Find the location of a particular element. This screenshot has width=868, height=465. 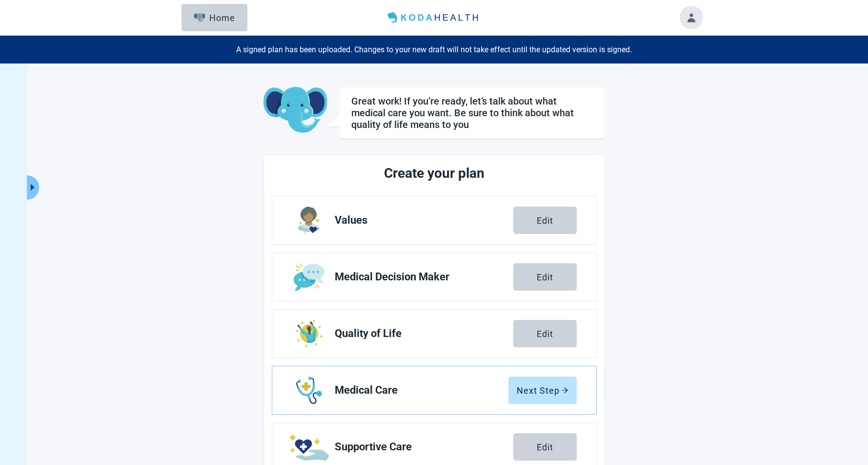

span: arrow-right is located at coordinates (565, 390).